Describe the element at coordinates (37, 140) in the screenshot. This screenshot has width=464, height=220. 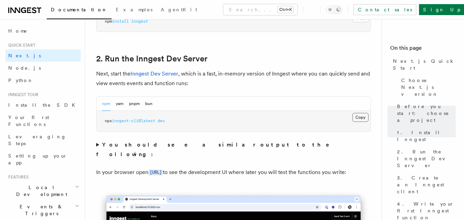
I see `span: Leveraging Steps` at that location.